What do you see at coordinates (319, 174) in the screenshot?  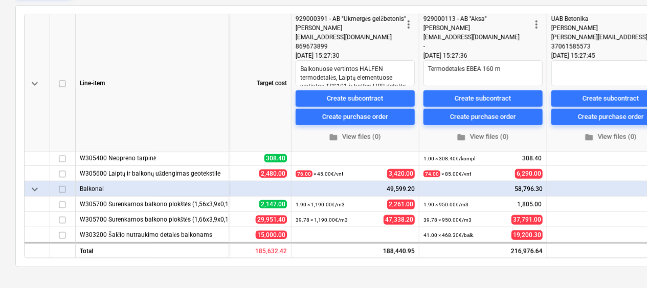 I see `small: × 45.00€ / vnt` at bounding box center [319, 174].